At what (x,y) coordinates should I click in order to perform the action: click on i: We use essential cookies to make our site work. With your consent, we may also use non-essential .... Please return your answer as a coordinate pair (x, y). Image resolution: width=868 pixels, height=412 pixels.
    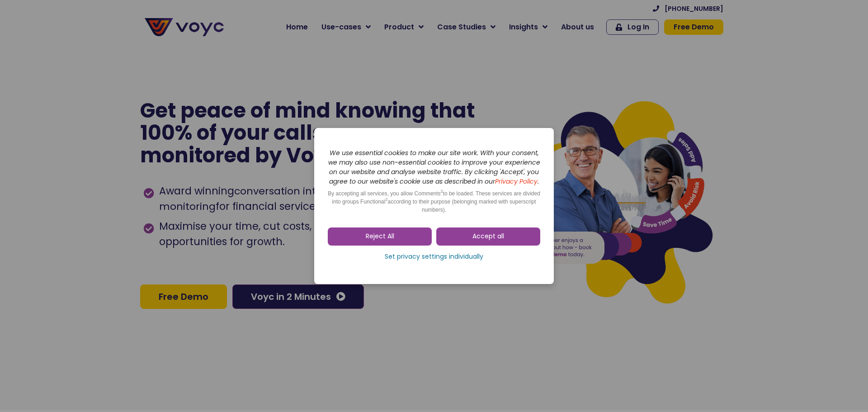
    Looking at the image, I should click on (434, 167).